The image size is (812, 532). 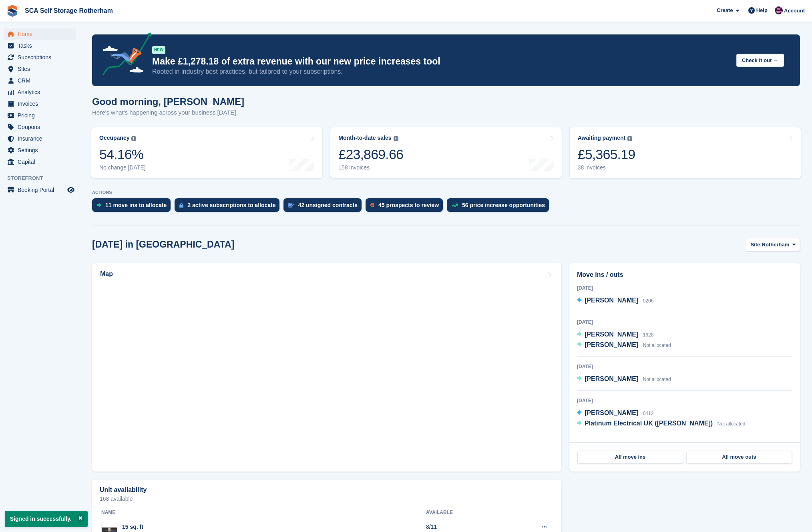 I want to click on span: Booking Portal, so click(x=41, y=190).